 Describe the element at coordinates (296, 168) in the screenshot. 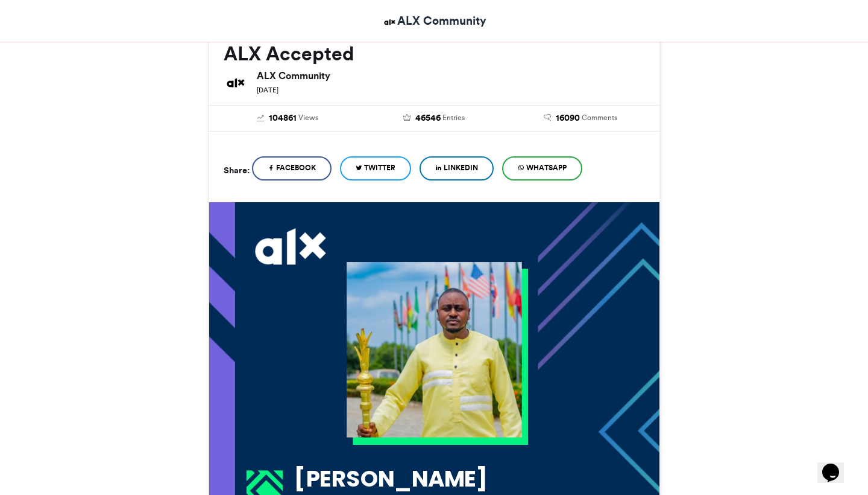

I see `span: Facebook` at that location.